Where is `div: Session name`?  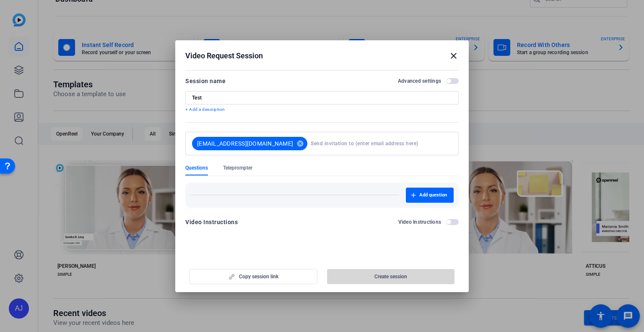 div: Session name is located at coordinates (206, 81).